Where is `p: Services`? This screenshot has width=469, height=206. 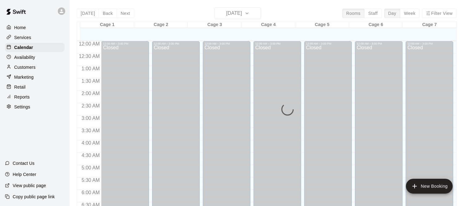 p: Services is located at coordinates (23, 37).